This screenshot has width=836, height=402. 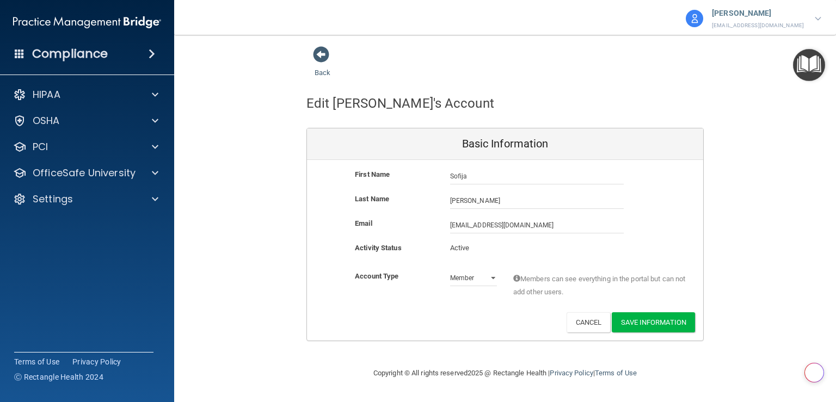 I want to click on a: OSHA, so click(x=85, y=121).